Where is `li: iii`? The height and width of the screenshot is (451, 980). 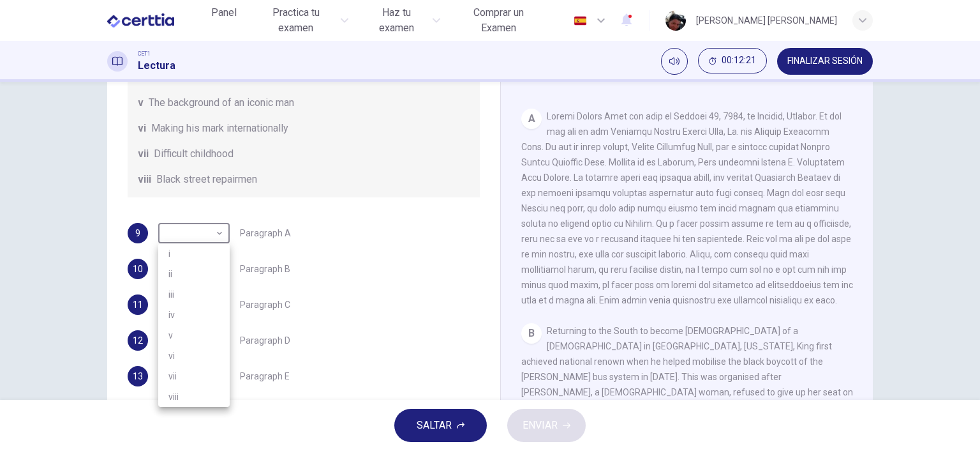
li: iii is located at coordinates (194, 295).